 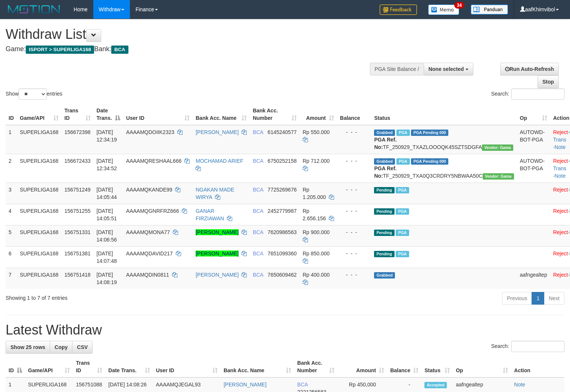 I want to click on span: None selected, so click(x=446, y=69).